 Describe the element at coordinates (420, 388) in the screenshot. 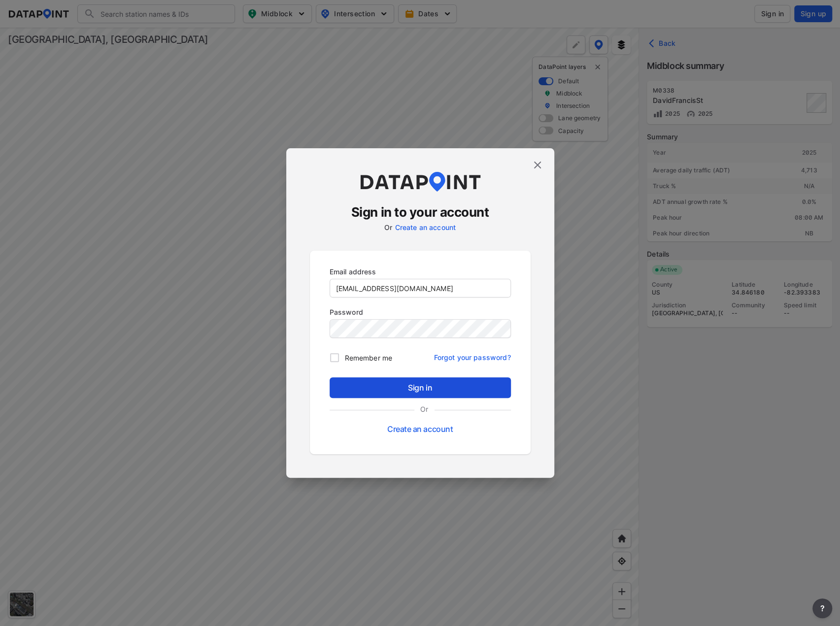

I see `span: Sign in` at that location.